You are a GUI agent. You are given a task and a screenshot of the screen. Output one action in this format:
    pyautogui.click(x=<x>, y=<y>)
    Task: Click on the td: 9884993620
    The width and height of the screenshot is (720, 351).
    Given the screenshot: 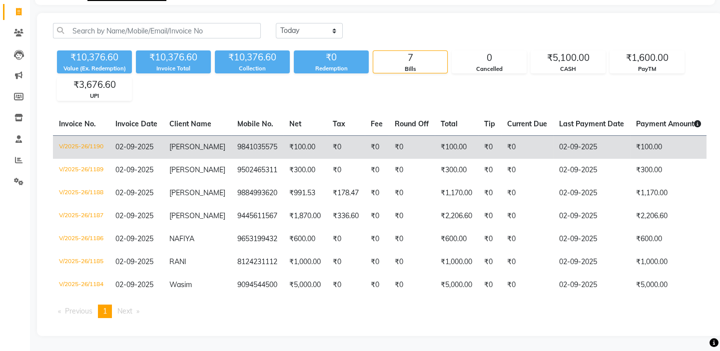 What is the action you would take?
    pyautogui.click(x=257, y=193)
    